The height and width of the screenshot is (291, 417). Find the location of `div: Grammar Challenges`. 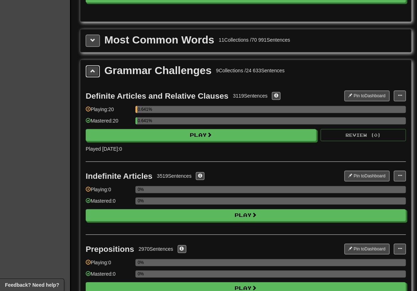

div: Grammar Challenges is located at coordinates (158, 70).